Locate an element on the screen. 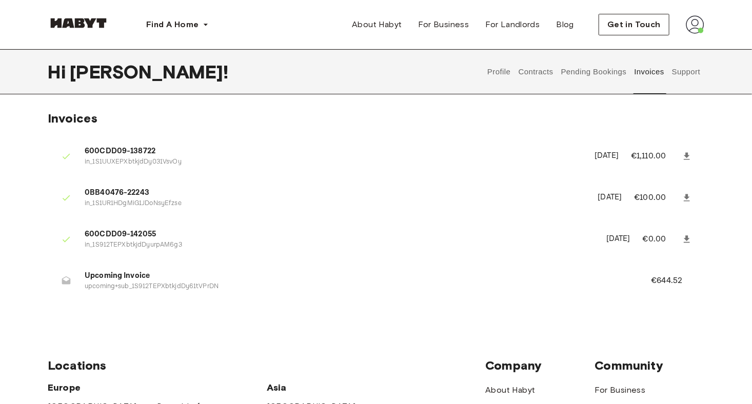 Image resolution: width=752 pixels, height=404 pixels. p: €0.00 is located at coordinates (661, 240).